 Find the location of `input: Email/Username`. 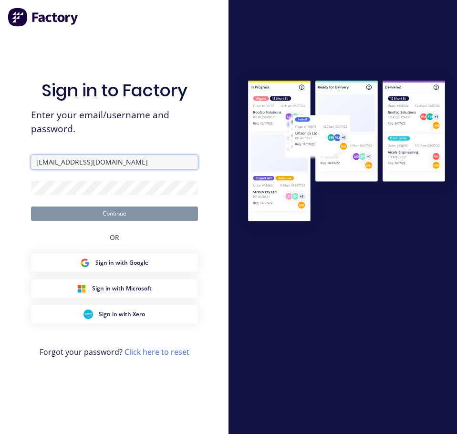

input: Email/Username is located at coordinates (114, 162).